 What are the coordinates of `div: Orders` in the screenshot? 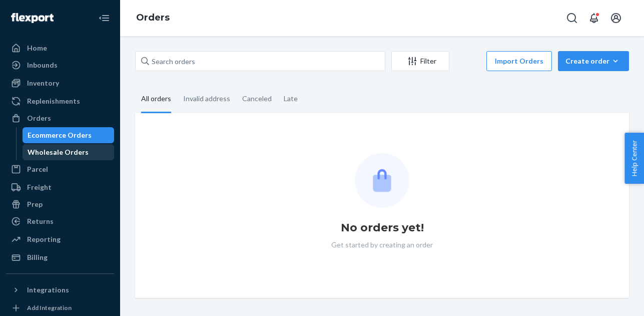 It's located at (39, 118).